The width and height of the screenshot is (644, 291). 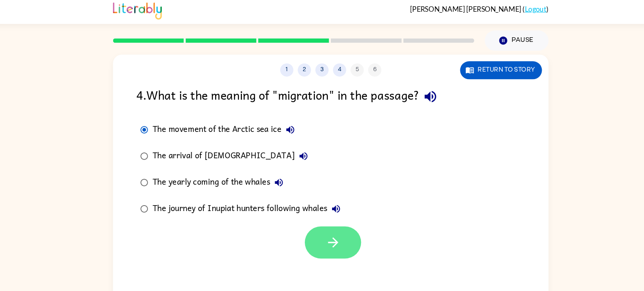 What do you see at coordinates (280, 67) in the screenshot?
I see `button: 1` at bounding box center [280, 67].